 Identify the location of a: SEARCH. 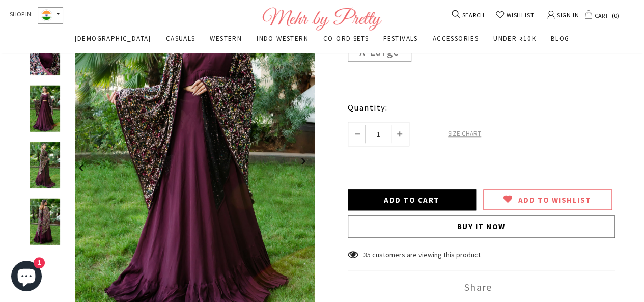
(468, 15).